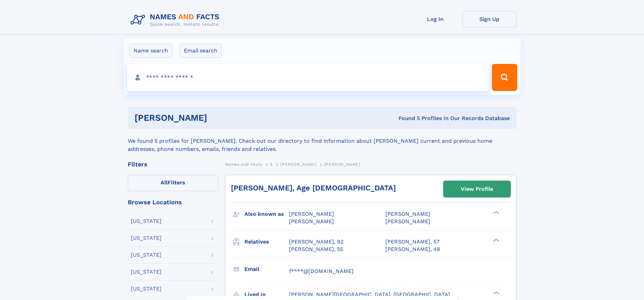 This screenshot has height=300, width=644. Describe the element at coordinates (173, 202) in the screenshot. I see `div: Browse Locations` at that location.